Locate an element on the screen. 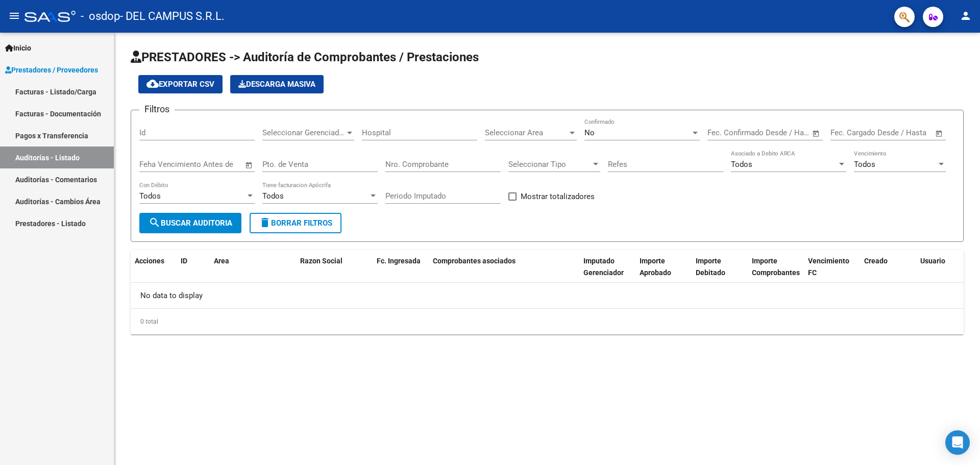 This screenshot has width=980, height=465. span: Area is located at coordinates (221, 261).